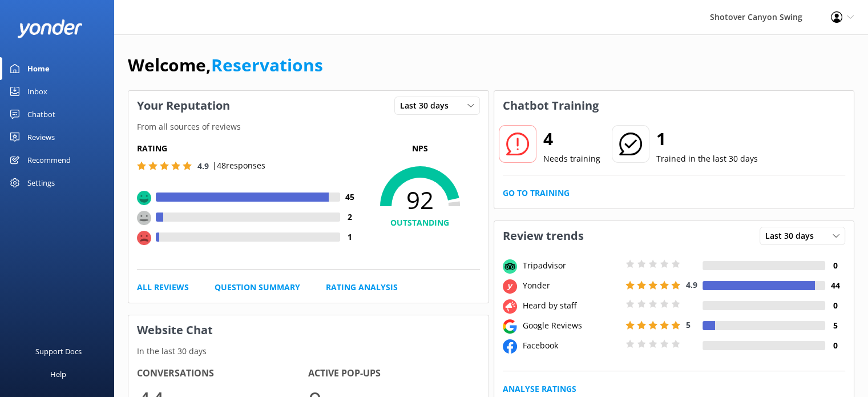 The width and height of the screenshot is (868, 397). What do you see at coordinates (41, 183) in the screenshot?
I see `div: Settings` at bounding box center [41, 183].